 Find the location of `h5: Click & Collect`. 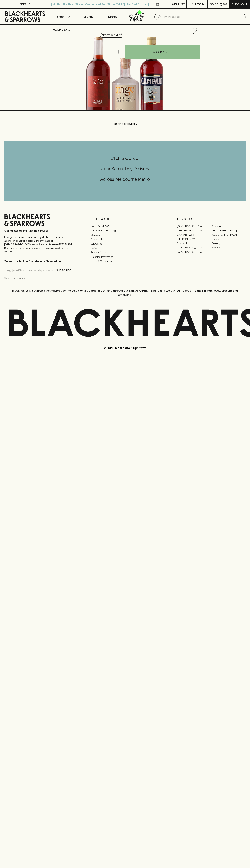

h5: Click & Collect is located at coordinates (125, 158).